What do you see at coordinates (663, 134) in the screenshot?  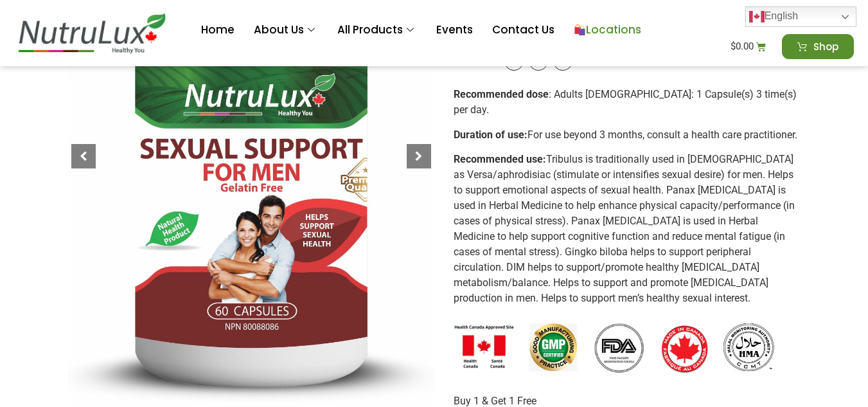 I see `span: For use beyond 3 months, consult a health care practitioner.` at bounding box center [663, 134].